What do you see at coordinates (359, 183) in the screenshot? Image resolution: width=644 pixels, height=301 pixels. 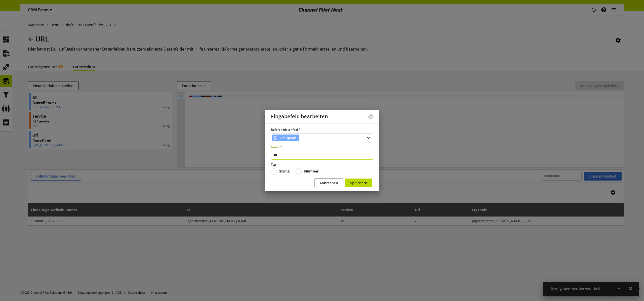 I see `span: Speichern` at bounding box center [359, 183].